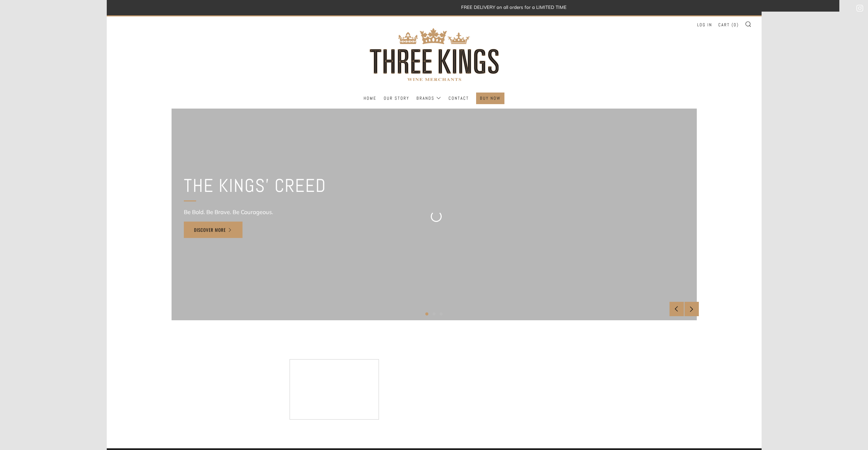  Describe the element at coordinates (459, 98) in the screenshot. I see `a: Contact` at that location.